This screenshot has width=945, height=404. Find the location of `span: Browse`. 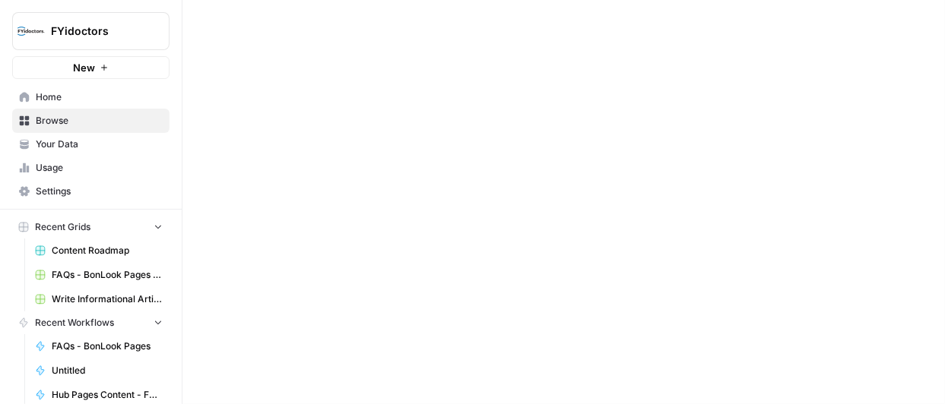

span: Browse is located at coordinates (99, 121).